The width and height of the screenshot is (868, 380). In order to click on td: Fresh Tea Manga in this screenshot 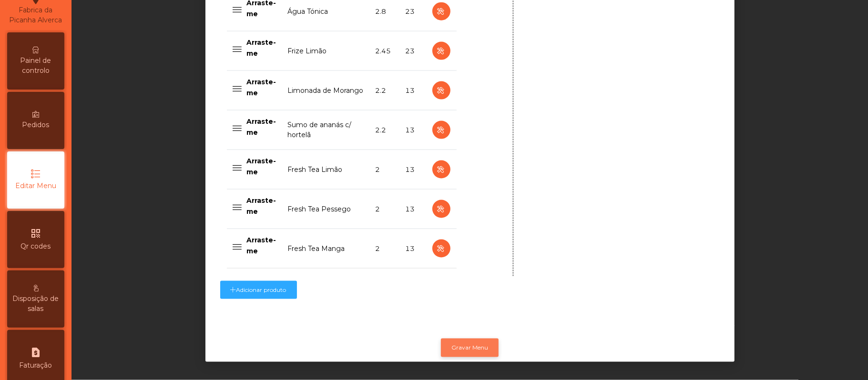, I will do `click(326, 249)`.